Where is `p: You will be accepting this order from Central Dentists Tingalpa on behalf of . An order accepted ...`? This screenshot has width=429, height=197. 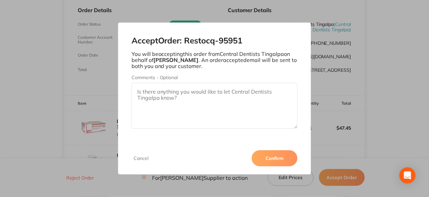
p: You will be accepting this order from Central Dentists Tingalpa on behalf of . An order accepted ... is located at coordinates (215, 60).